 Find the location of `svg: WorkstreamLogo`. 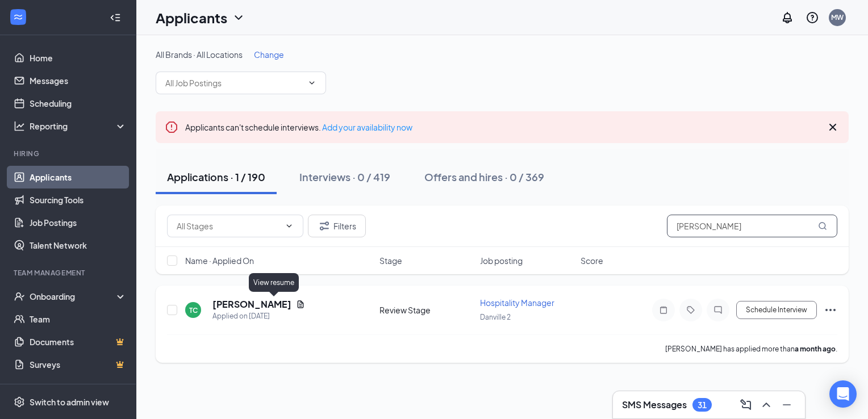

svg: WorkstreamLogo is located at coordinates (18, 17).